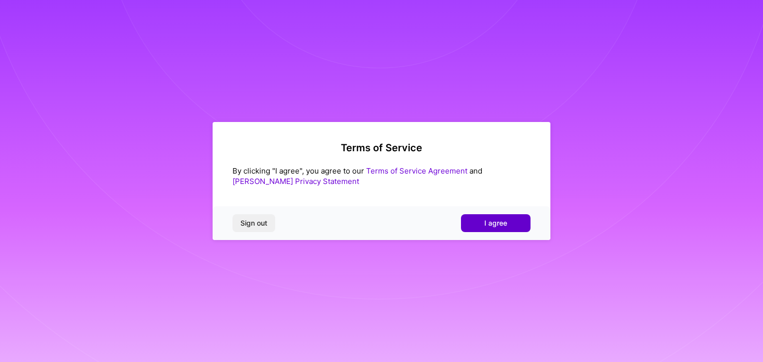 The width and height of the screenshot is (763, 362). Describe the element at coordinates (254, 223) in the screenshot. I see `span: Sign out` at that location.